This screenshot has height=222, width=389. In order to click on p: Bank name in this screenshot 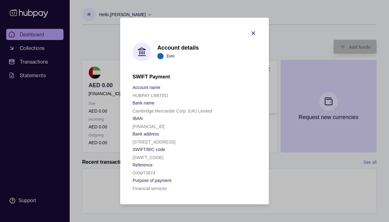, I will do `click(143, 103)`.